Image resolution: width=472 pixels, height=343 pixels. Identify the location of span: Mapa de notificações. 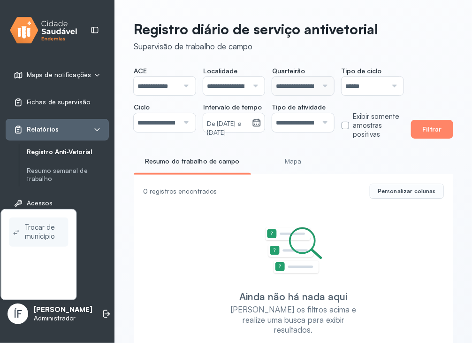
(59, 75).